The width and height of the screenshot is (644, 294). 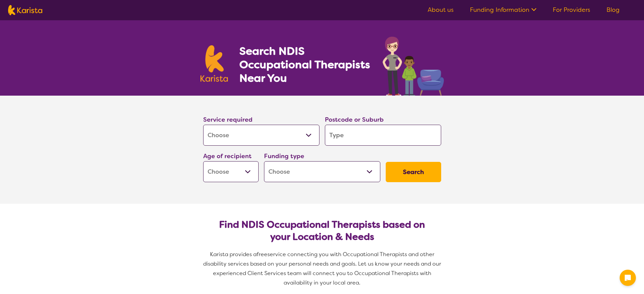 What do you see at coordinates (413, 66) in the screenshot?
I see `img: occupational-therapy` at bounding box center [413, 66].